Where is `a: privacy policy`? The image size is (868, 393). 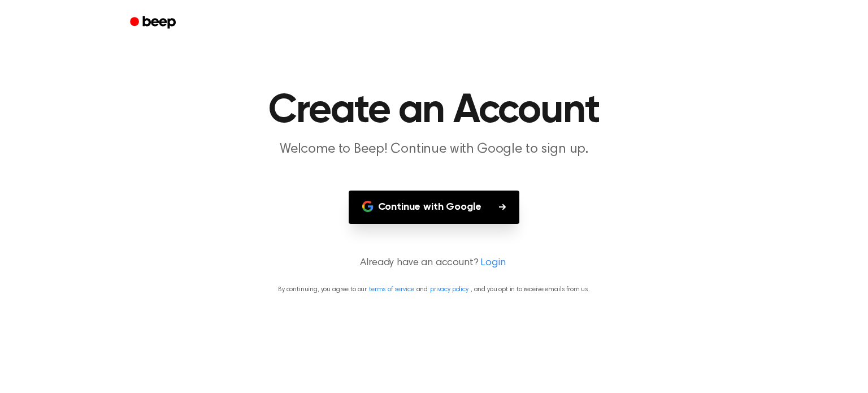 a: privacy policy is located at coordinates (450, 290).